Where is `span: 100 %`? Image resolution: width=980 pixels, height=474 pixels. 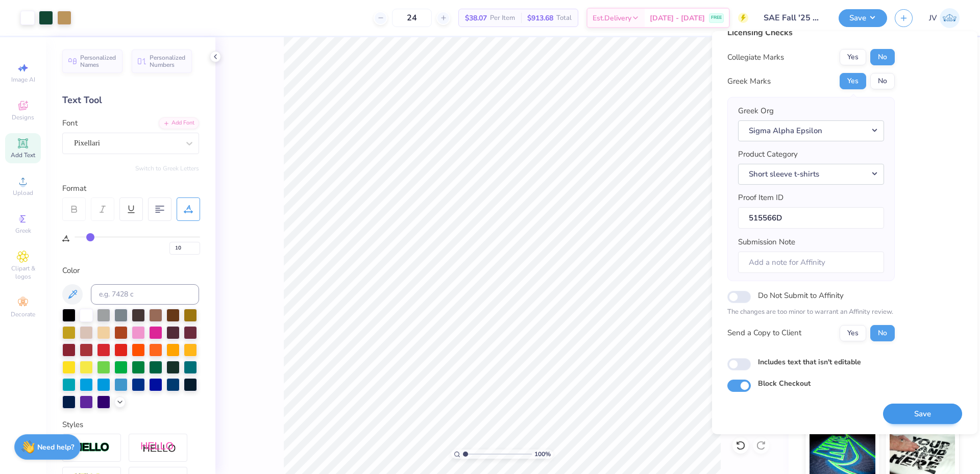
span: 100 % is located at coordinates (543, 454).